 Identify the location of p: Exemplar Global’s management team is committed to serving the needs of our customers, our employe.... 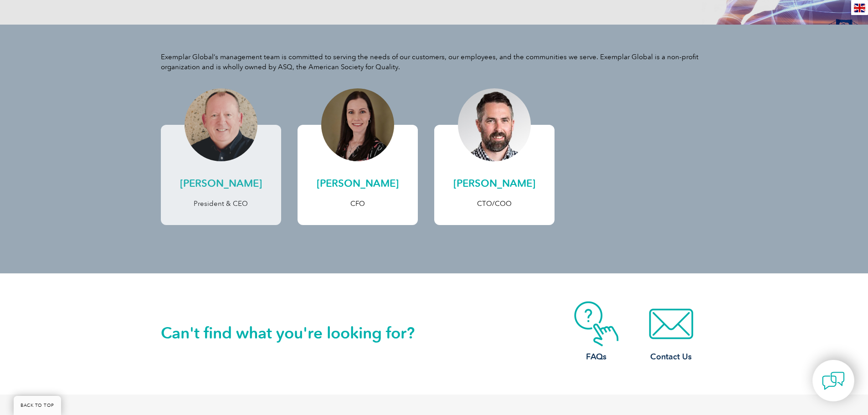
(434, 62).